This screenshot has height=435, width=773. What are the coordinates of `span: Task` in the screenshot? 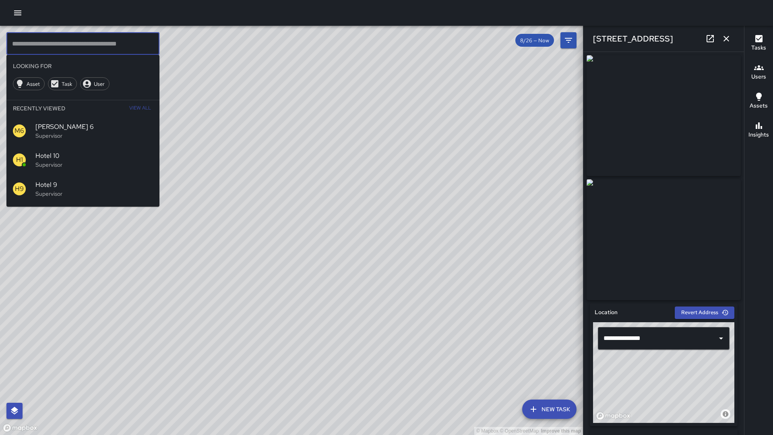 It's located at (67, 84).